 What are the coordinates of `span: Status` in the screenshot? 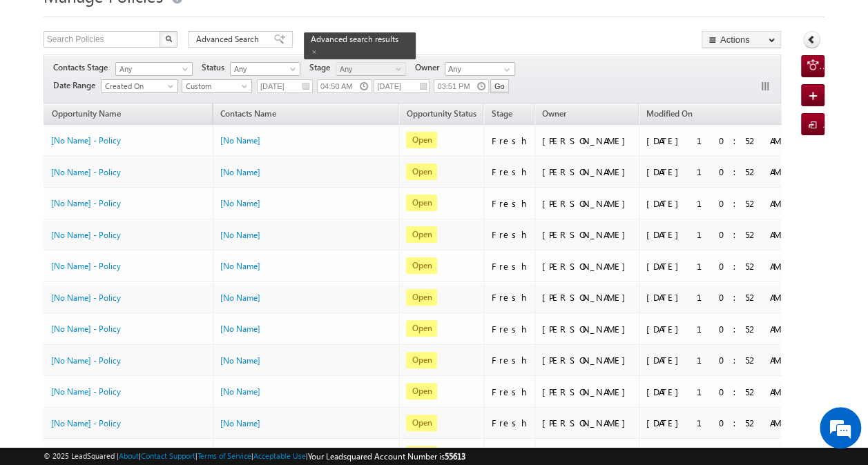 It's located at (216, 68).